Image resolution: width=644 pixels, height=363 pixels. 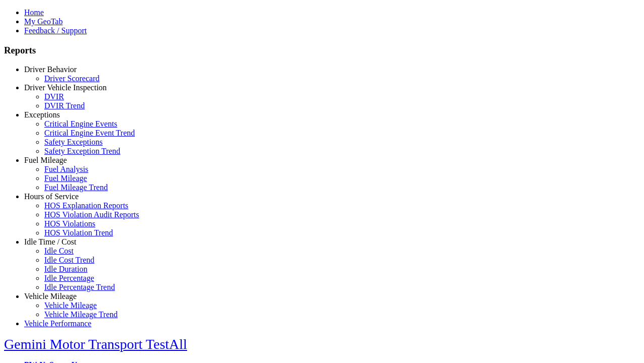 I want to click on a: DVIR Trend, so click(x=65, y=105).